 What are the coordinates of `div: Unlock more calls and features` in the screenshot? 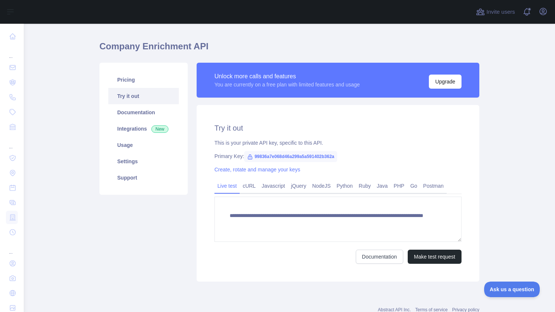 It's located at (287, 76).